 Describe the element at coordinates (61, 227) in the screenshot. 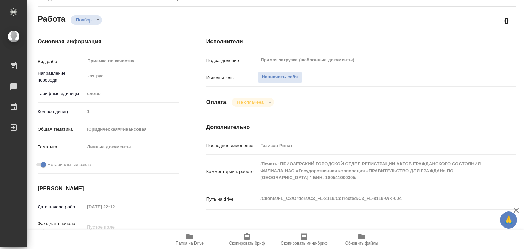

I see `p: Факт. дата начала работ` at that location.